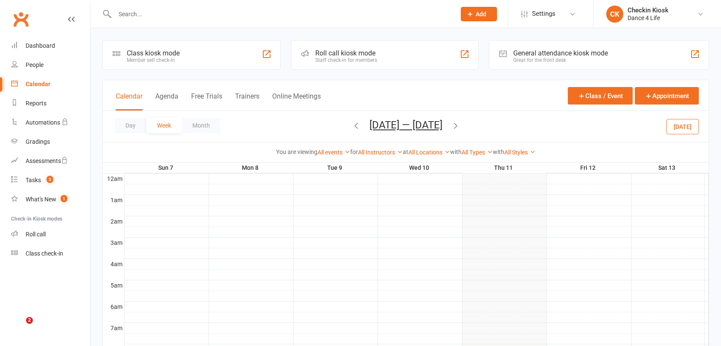 The height and width of the screenshot is (346, 721). I want to click on span: Add, so click(481, 14).